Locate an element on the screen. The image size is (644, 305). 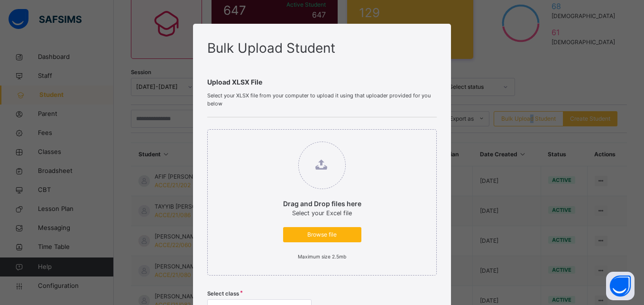
span: Select your XLSX file from your computer to upload it using that uploader provided for you below is located at coordinates (321, 99).